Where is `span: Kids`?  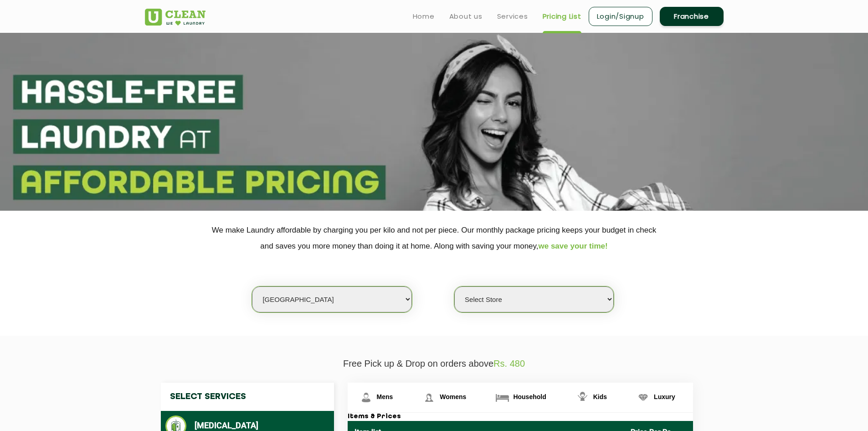
span: Kids is located at coordinates (600, 396).